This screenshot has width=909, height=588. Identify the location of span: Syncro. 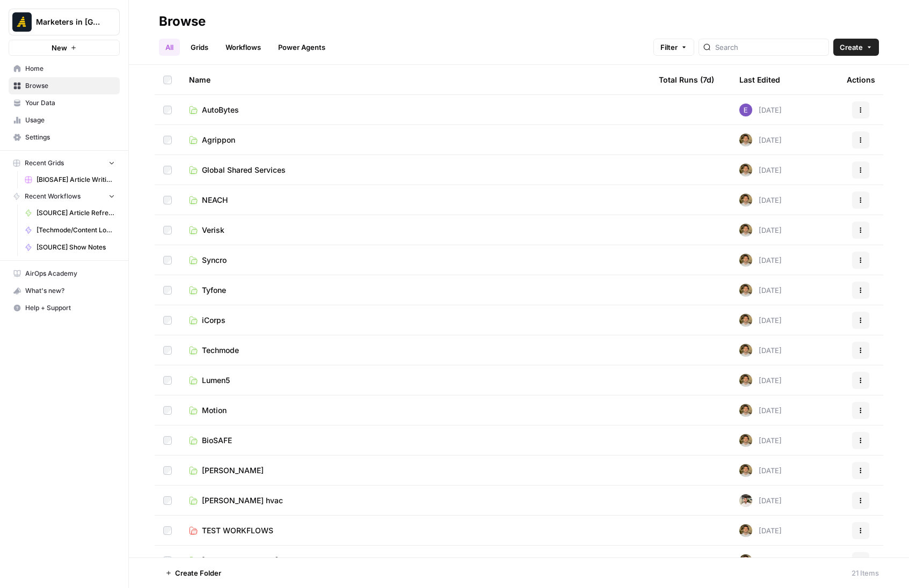
(214, 261).